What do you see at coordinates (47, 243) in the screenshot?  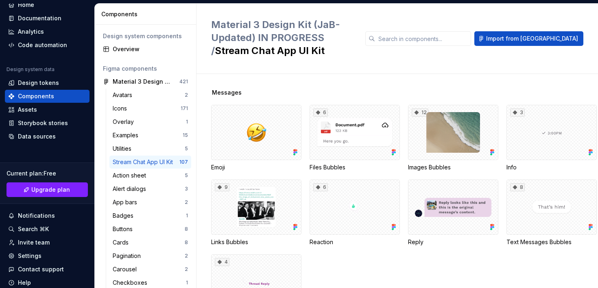 I see `a: Invite team` at bounding box center [47, 243].